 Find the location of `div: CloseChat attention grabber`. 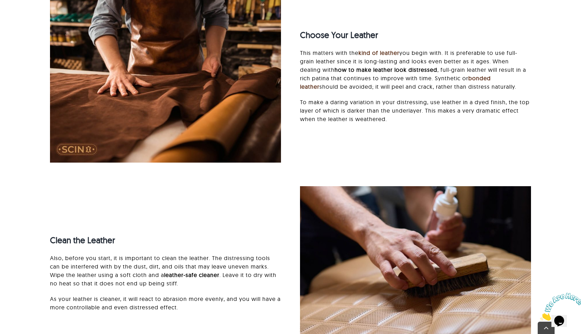

div: CloseChat attention grabber is located at coordinates (22, 17).